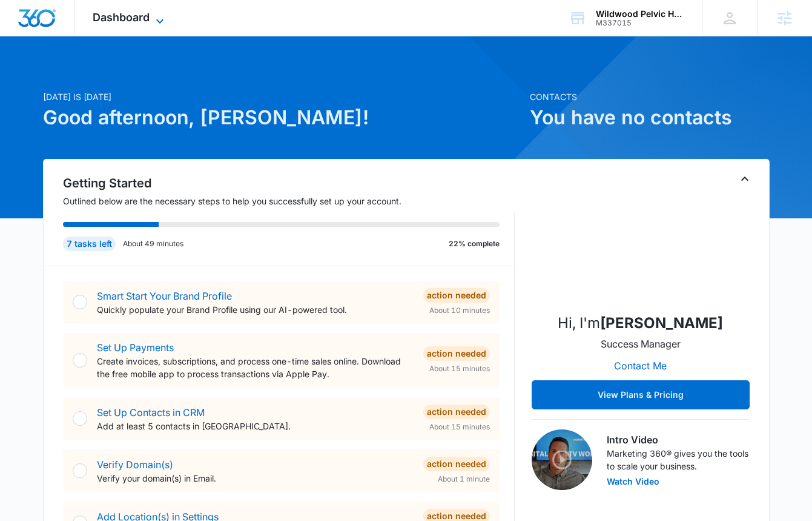 The height and width of the screenshot is (521, 812). I want to click on div: account name, so click(641, 14).